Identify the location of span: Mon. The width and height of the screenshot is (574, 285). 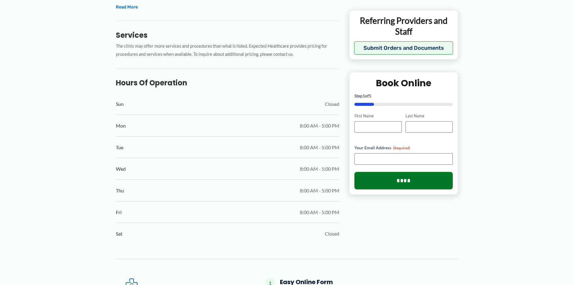
(121, 126).